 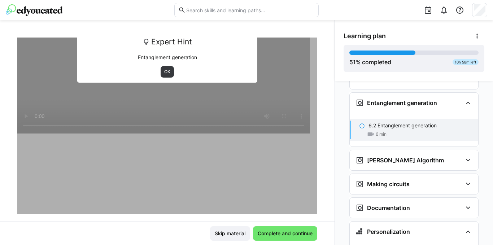 I want to click on h3: Personalization, so click(x=388, y=232).